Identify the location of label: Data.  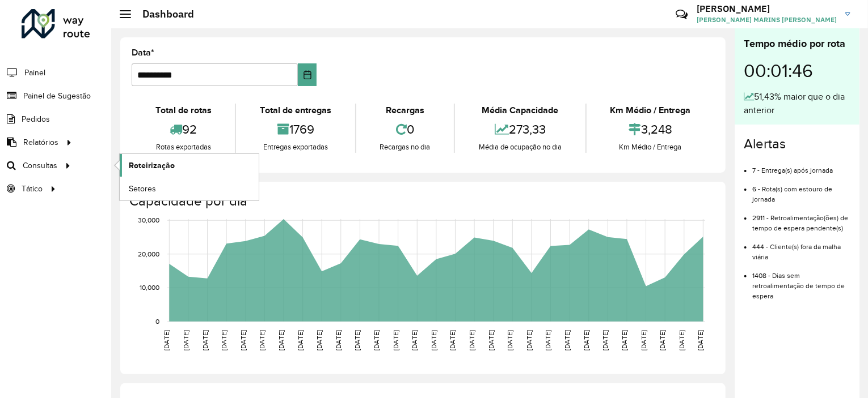
(143, 52).